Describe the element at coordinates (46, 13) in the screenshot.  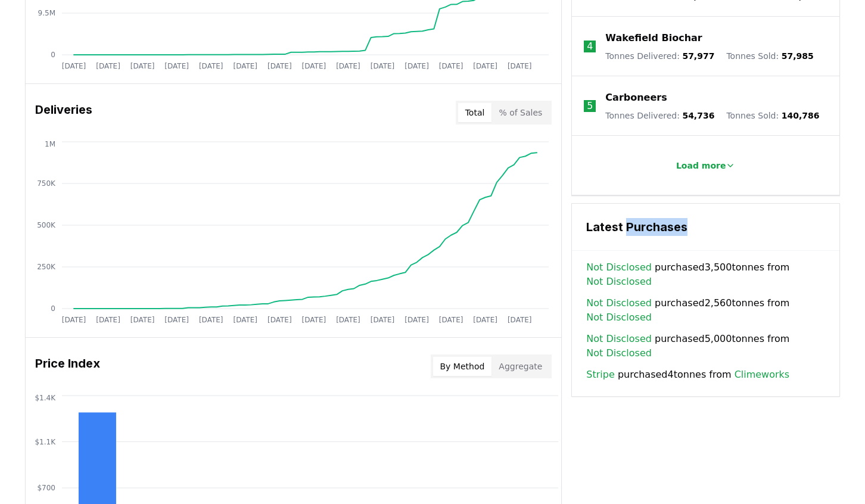
I see `tspan: 9.5M` at that location.